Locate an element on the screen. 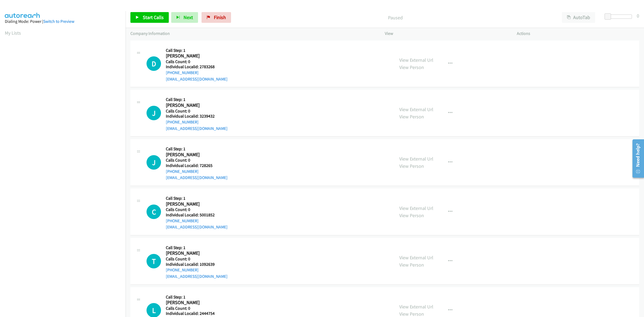  p: Actions is located at coordinates (578, 34).